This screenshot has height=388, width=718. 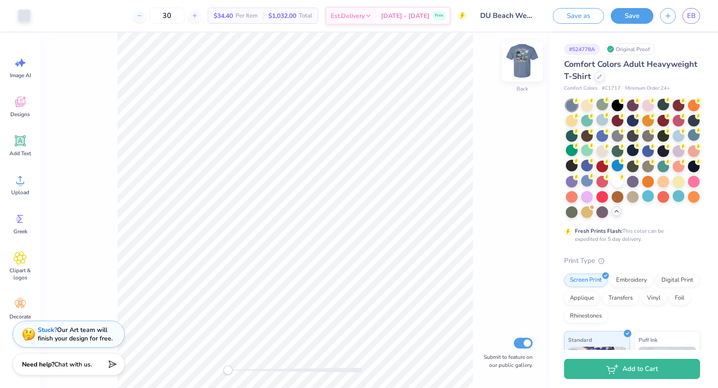 I want to click on button: Add to Cart, so click(x=632, y=369).